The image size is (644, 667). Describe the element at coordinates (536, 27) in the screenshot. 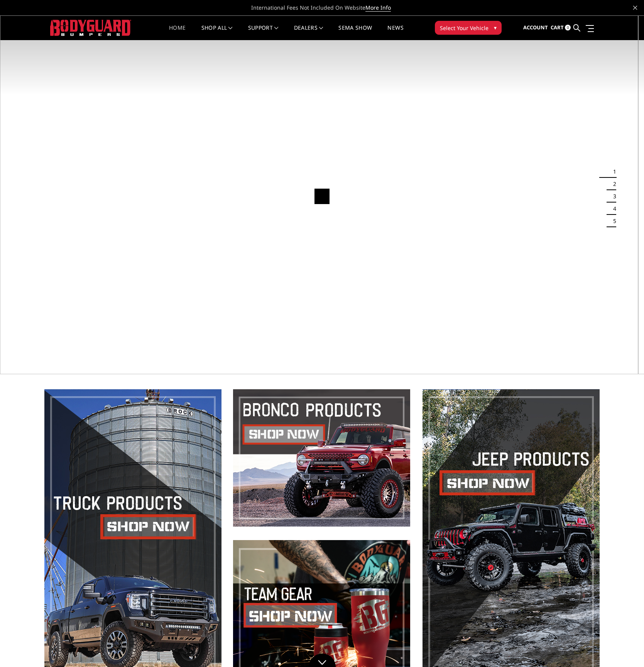

I see `span: Account` at that location.